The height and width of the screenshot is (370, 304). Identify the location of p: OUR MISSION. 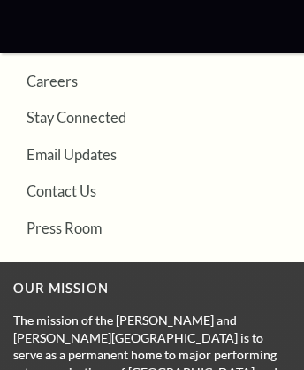
(150, 289).